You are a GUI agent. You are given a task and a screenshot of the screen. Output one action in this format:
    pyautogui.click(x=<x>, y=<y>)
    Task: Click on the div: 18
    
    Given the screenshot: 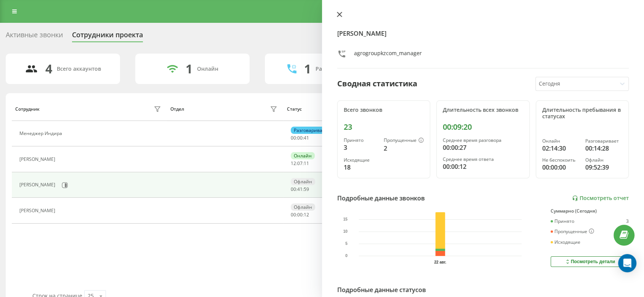 What is the action you would take?
    pyautogui.click(x=361, y=167)
    